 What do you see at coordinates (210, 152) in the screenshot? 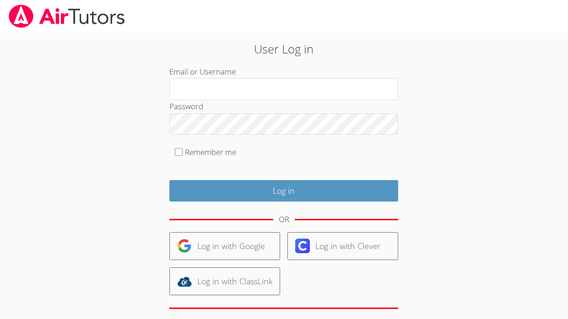
I see `label: Remember me` at bounding box center [210, 152].